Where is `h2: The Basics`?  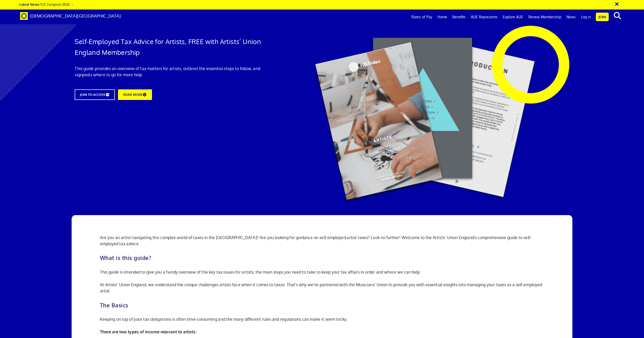
h2: The Basics is located at coordinates (322, 305).